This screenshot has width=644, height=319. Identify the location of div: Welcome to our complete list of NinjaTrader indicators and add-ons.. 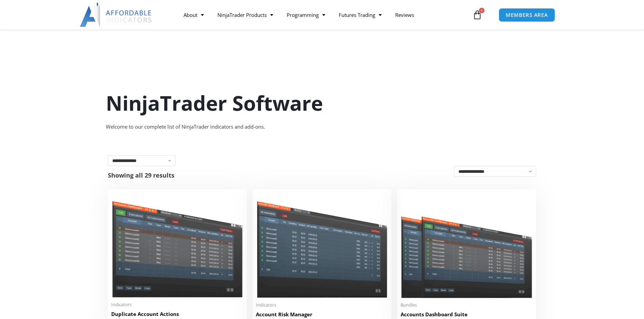
(322, 127).